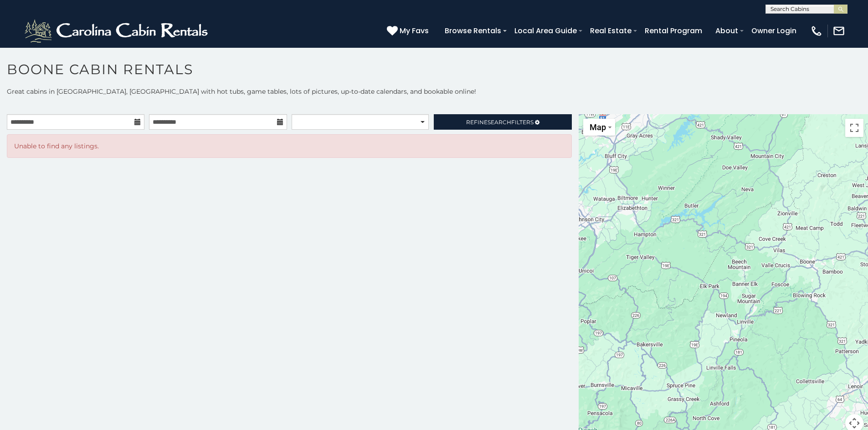  What do you see at coordinates (545, 31) in the screenshot?
I see `a: Local Area Guide` at bounding box center [545, 31].